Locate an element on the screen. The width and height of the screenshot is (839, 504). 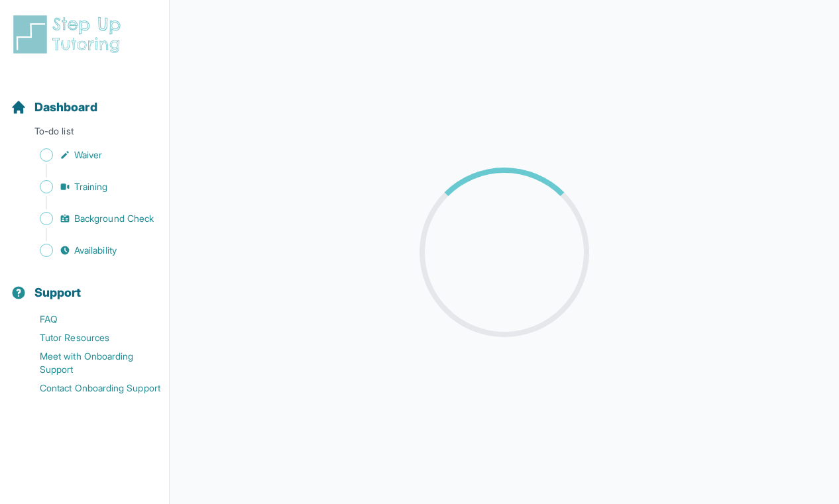
a: Background Check is located at coordinates (89, 218).